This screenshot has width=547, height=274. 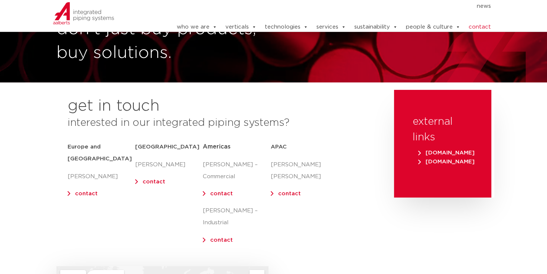 I want to click on h3: external links, so click(x=442, y=130).